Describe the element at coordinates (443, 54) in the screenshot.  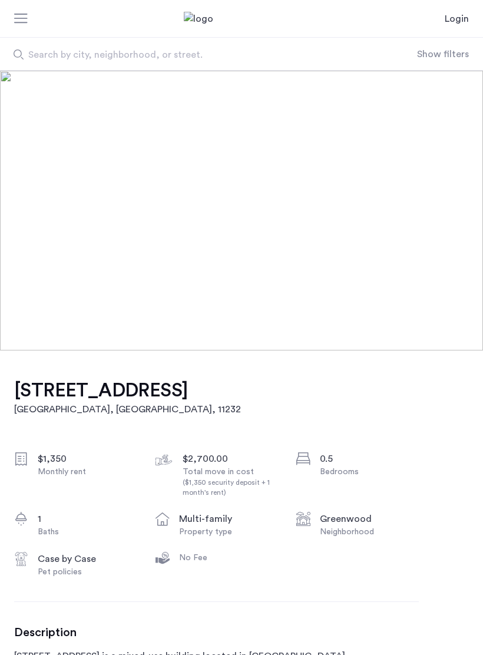
I see `button: Show or hide filters` at that location.